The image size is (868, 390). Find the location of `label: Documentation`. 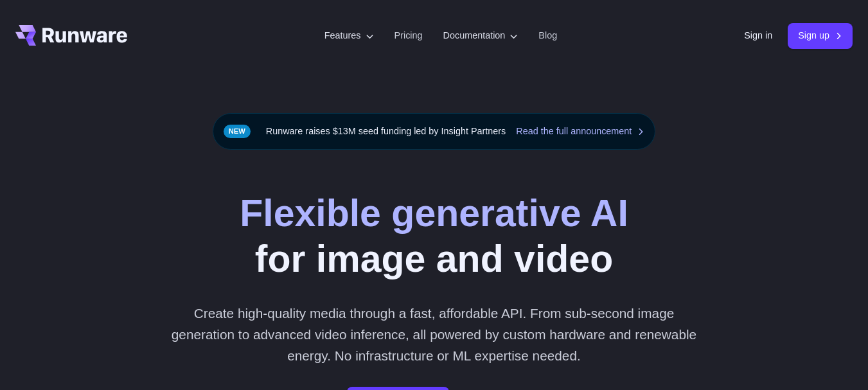

label: Documentation is located at coordinates (481, 35).